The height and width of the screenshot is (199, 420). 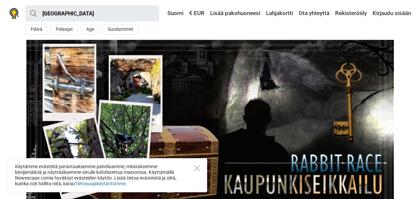 What do you see at coordinates (120, 29) in the screenshot?
I see `button: Suodattimet` at bounding box center [120, 29].